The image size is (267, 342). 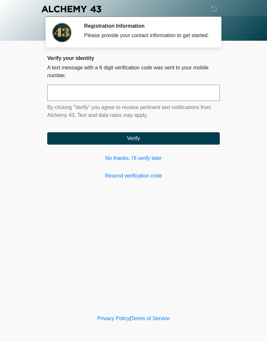 I want to click on a: Resend verification code, so click(x=133, y=176).